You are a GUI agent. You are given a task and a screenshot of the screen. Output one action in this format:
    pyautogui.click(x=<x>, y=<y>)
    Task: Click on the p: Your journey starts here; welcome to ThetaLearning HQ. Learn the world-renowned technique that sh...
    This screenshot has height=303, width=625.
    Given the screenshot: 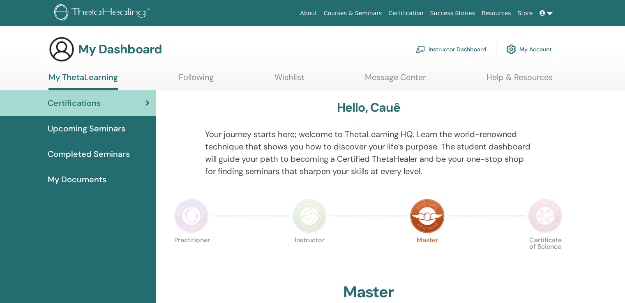 What is the action you would take?
    pyautogui.click(x=369, y=153)
    